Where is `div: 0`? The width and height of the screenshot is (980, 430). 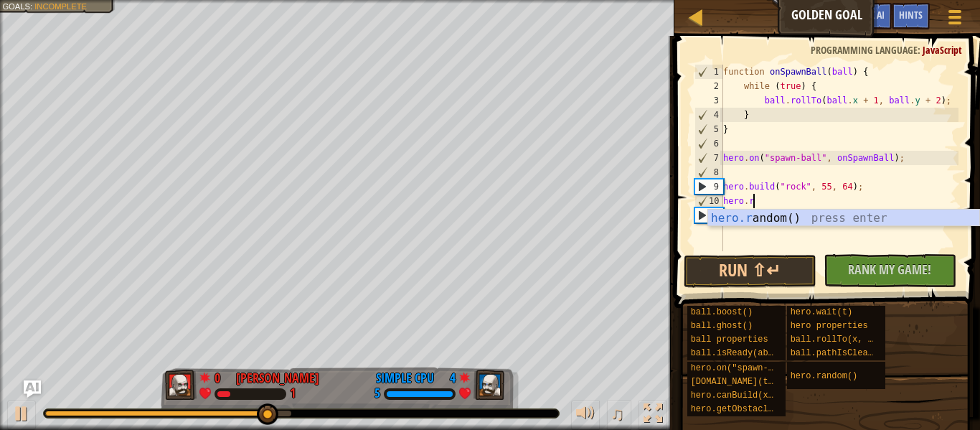
div: 0 is located at coordinates (222, 375).